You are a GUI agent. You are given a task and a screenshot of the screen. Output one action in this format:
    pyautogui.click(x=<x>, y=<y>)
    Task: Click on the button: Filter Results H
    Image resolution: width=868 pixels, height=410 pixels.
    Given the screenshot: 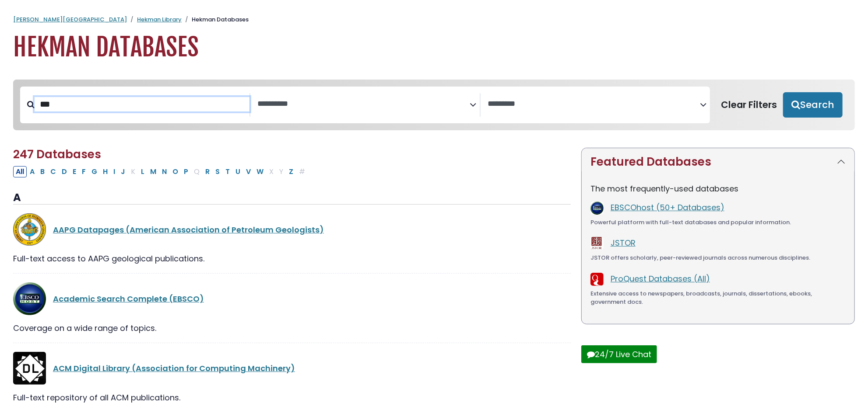 What is the action you would take?
    pyautogui.click(x=105, y=172)
    